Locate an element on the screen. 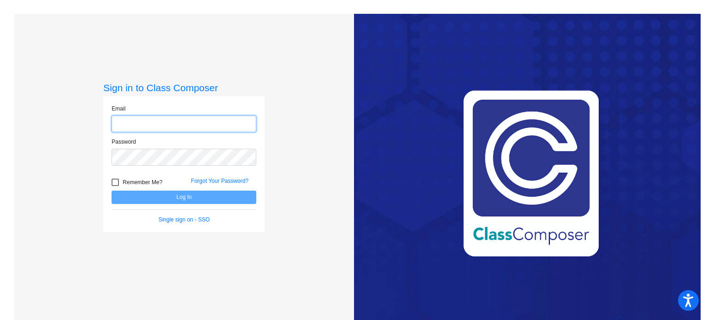  button: Log In is located at coordinates (184, 197).